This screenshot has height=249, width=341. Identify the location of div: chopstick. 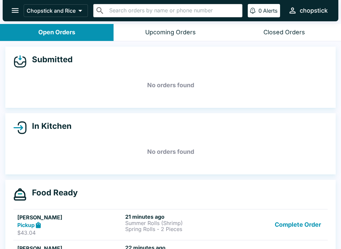
(313, 11).